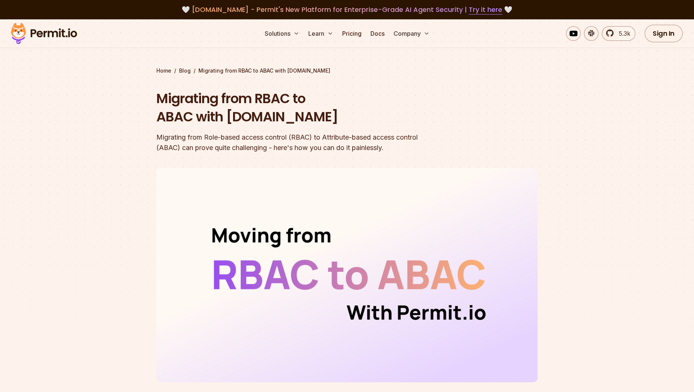 Image resolution: width=694 pixels, height=392 pixels. Describe the element at coordinates (664, 34) in the screenshot. I see `a: Sign In` at that location.